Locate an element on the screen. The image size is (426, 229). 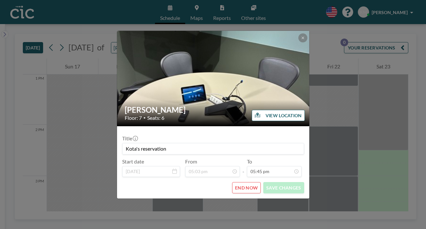
input: (No title) is located at coordinates (213, 149).